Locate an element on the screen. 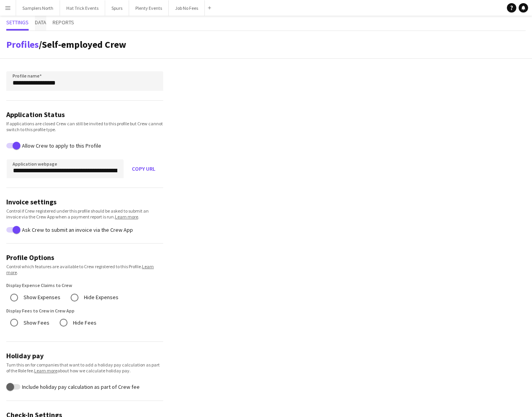  button: Copy URL is located at coordinates (143, 169).